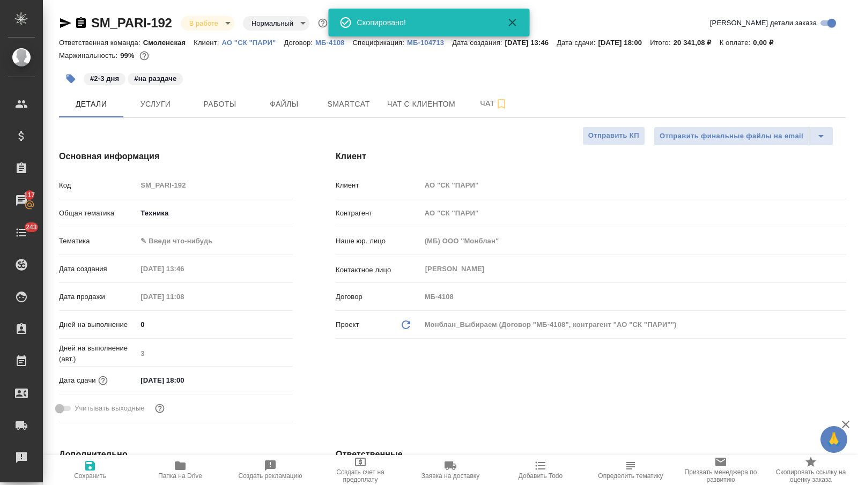 Image resolution: width=858 pixels, height=485 pixels. What do you see at coordinates (614, 136) in the screenshot?
I see `button: Отправить КП` at bounding box center [614, 136].